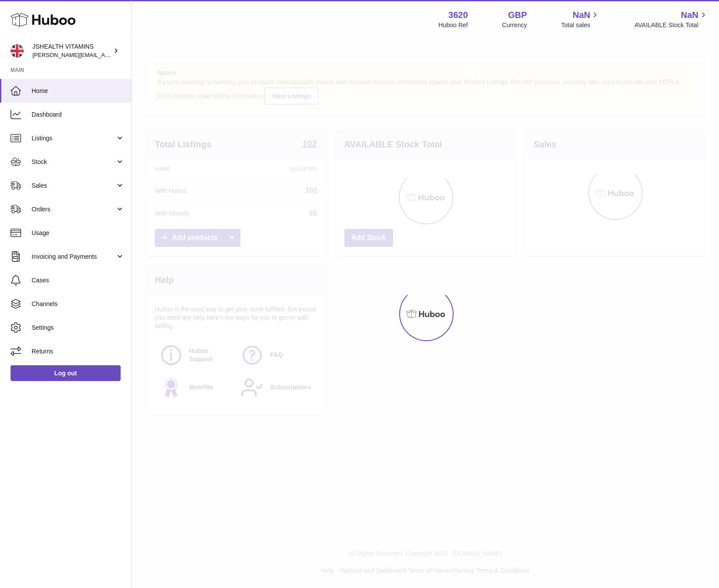  What do you see at coordinates (458, 15) in the screenshot?
I see `strong: 3620` at bounding box center [458, 15].